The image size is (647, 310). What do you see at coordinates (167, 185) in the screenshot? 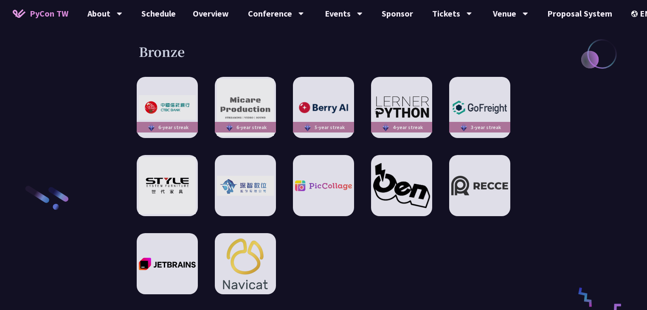
I see `img: STYLE` at bounding box center [167, 185].